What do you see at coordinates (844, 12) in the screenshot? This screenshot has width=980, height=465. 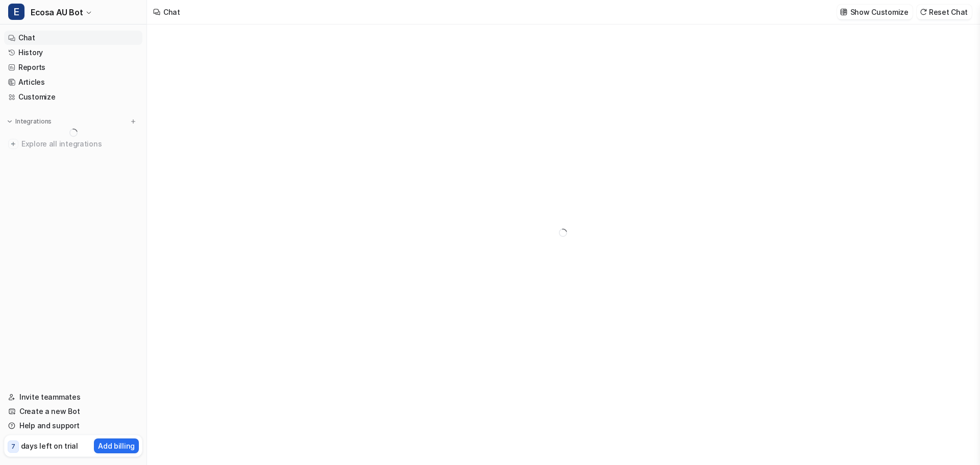 I see `img: customize` at bounding box center [844, 12].